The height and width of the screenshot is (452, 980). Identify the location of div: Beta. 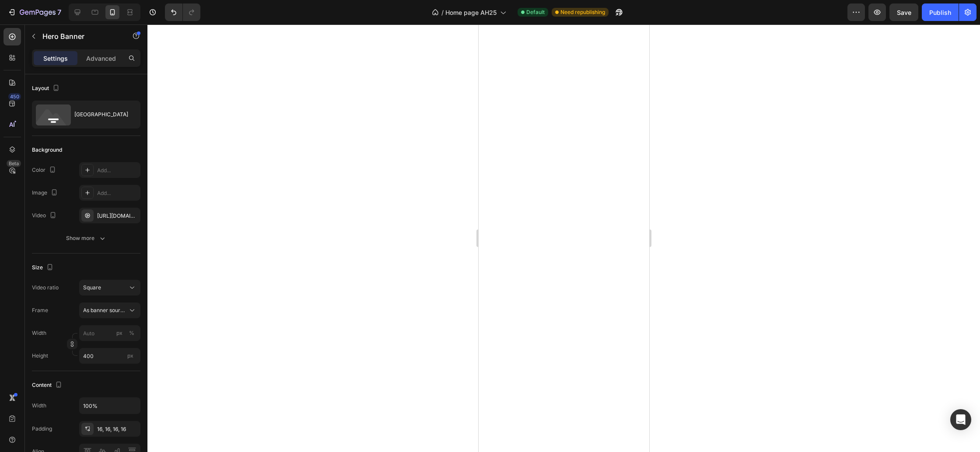
(13, 163).